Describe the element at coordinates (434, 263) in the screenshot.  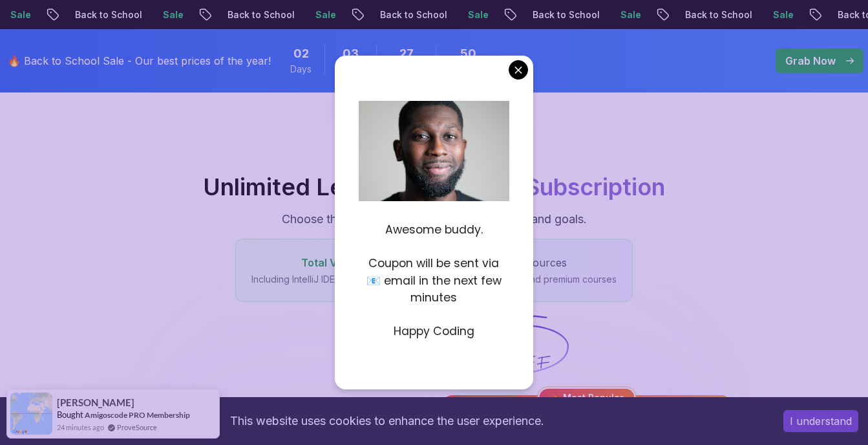
I see `p: in courses, tools, and resources` at that location.